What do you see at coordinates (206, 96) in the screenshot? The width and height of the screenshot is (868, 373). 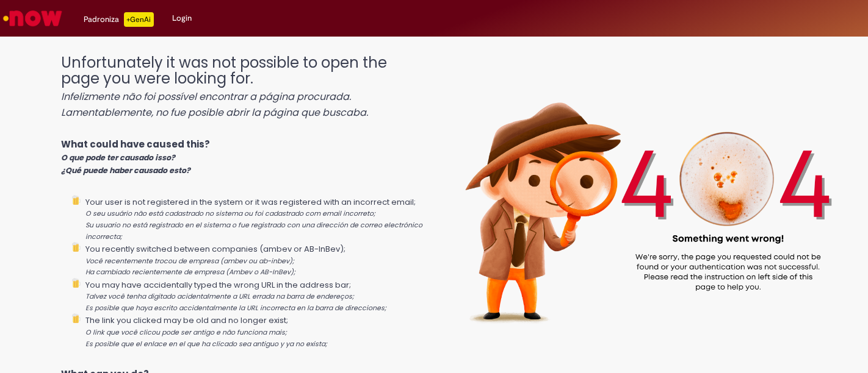 I see `i: Infelizmente não foi possível encontrar a página procurada.` at bounding box center [206, 96].